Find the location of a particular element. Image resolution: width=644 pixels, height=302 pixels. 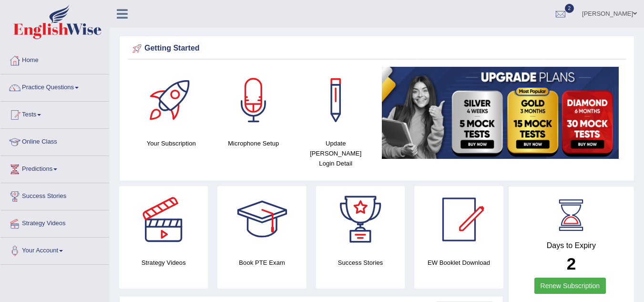

h4: EW Booklet Download is located at coordinates (459, 263).